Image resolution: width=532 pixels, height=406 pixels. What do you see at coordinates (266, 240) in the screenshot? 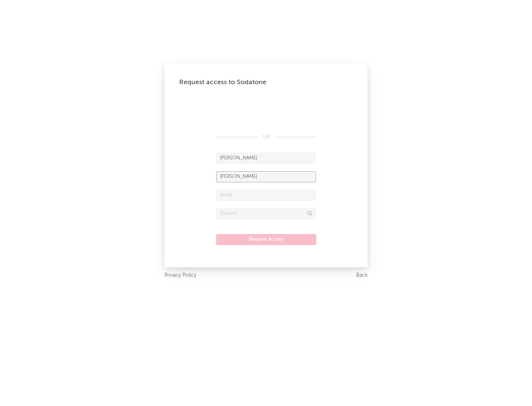
I see `button: Request Access` at bounding box center [266, 240].